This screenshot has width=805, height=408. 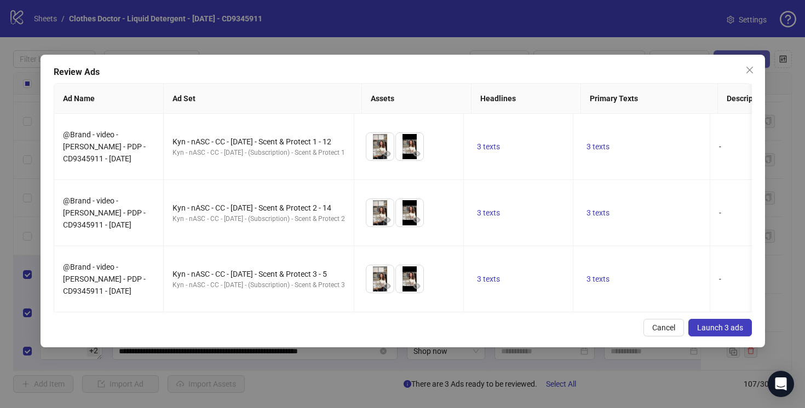 What do you see at coordinates (402, 72) in the screenshot?
I see `div: Review Ads` at bounding box center [402, 72].